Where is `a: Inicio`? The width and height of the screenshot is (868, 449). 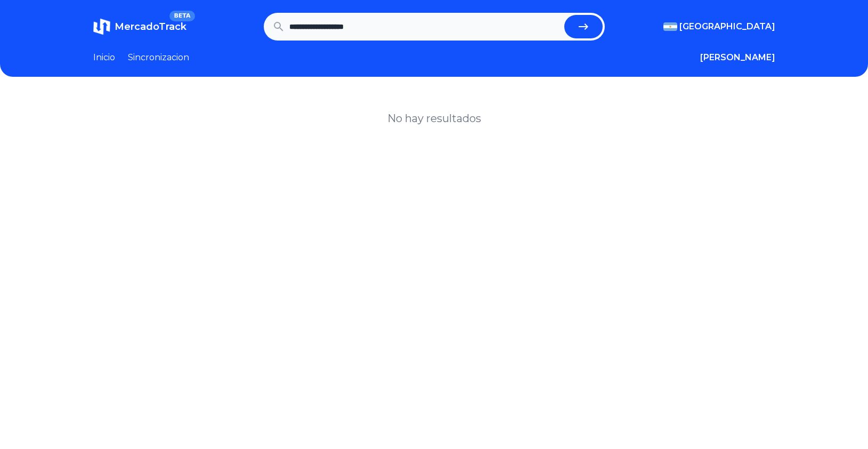 a: Inicio is located at coordinates (104, 57).